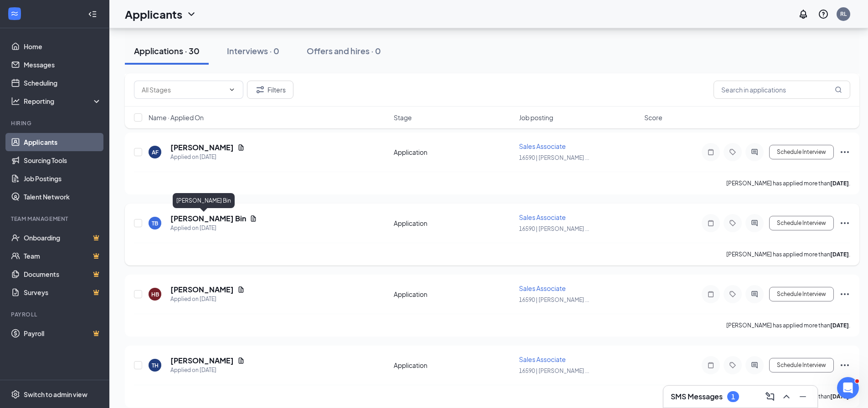 The image size is (868, 408). Describe the element at coordinates (16, 101) in the screenshot. I see `svg: Analysis` at that location.